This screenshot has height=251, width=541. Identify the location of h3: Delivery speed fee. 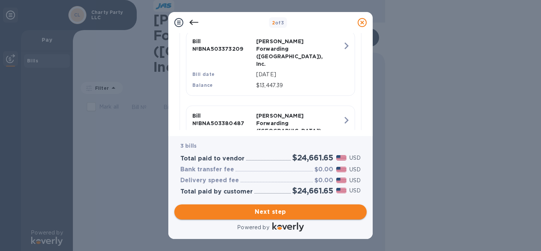
(210, 180).